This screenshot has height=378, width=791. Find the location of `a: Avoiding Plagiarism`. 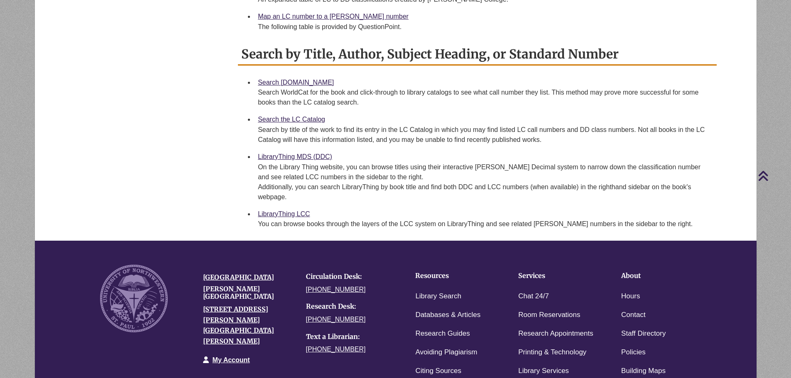

a: Avoiding Plagiarism is located at coordinates (446, 352).